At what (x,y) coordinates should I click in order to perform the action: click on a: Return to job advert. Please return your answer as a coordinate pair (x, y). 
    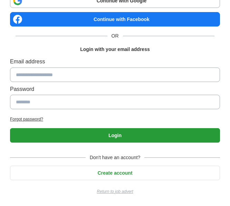
    Looking at the image, I should click on (115, 192).